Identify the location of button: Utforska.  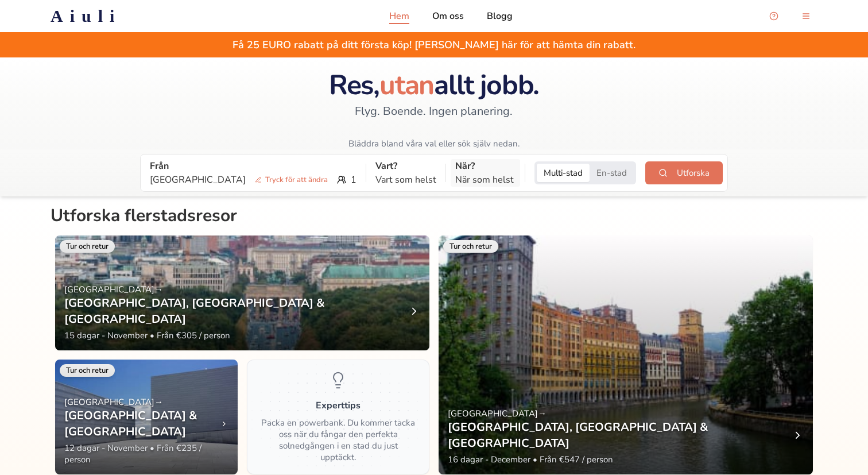
(684, 173).